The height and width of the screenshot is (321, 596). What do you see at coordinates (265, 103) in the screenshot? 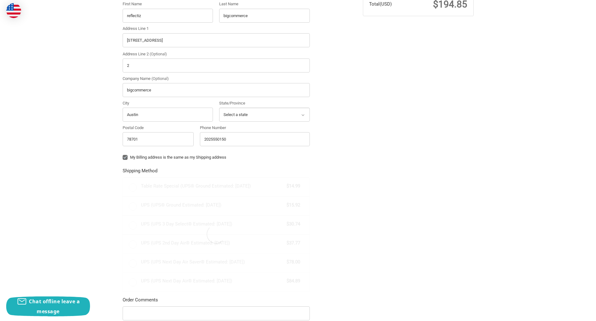
I see `label: State/Province` at bounding box center [265, 103].